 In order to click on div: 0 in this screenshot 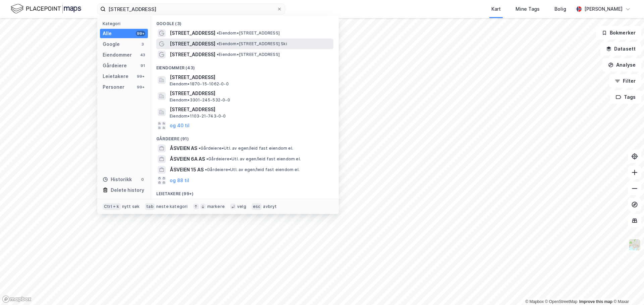, I will do `click(143, 179)`.